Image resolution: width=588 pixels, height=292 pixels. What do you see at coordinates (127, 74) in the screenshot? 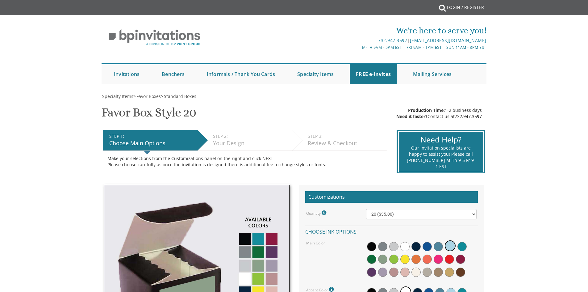
I see `a: Invitations` at bounding box center [127, 74].